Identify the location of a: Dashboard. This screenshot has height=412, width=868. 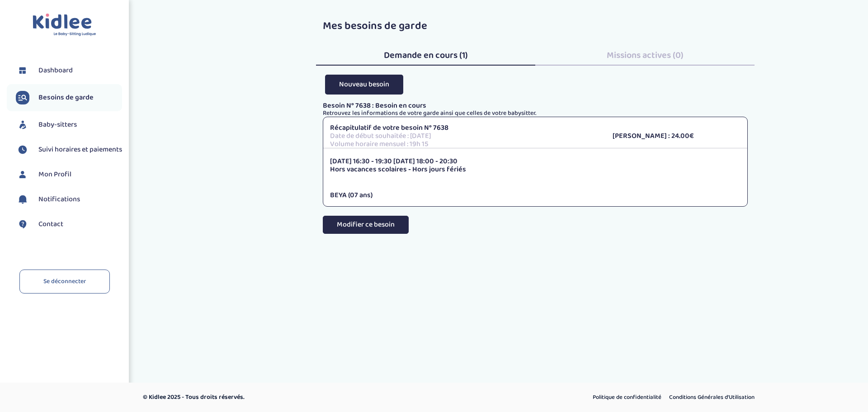
(69, 70).